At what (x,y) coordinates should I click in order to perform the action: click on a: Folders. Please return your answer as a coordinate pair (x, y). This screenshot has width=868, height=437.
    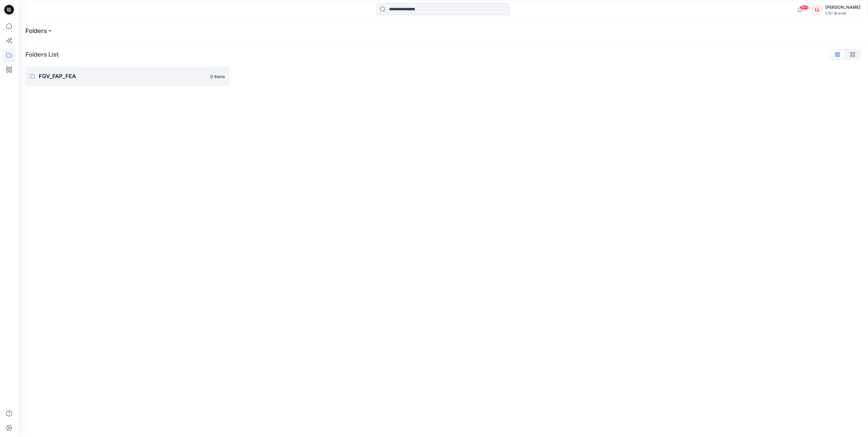
    Looking at the image, I should click on (36, 31).